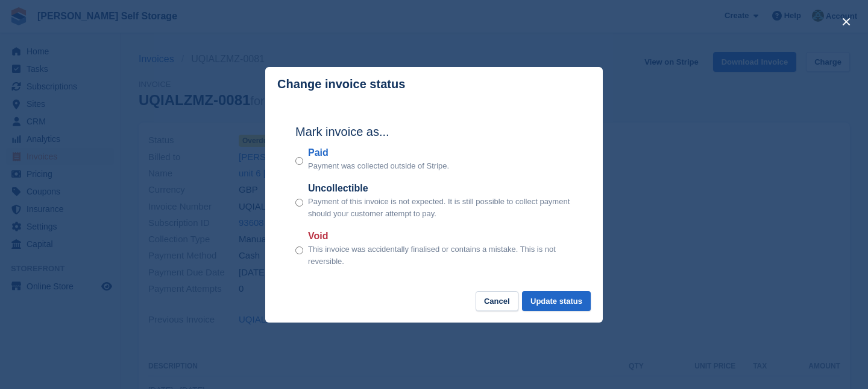  Describe the element at coordinates (847, 22) in the screenshot. I see `button: close` at that location.